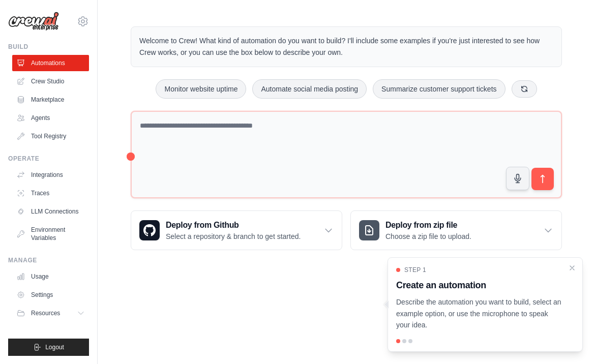  Describe the element at coordinates (428, 225) in the screenshot. I see `h3: Deploy from zip file` at that location.